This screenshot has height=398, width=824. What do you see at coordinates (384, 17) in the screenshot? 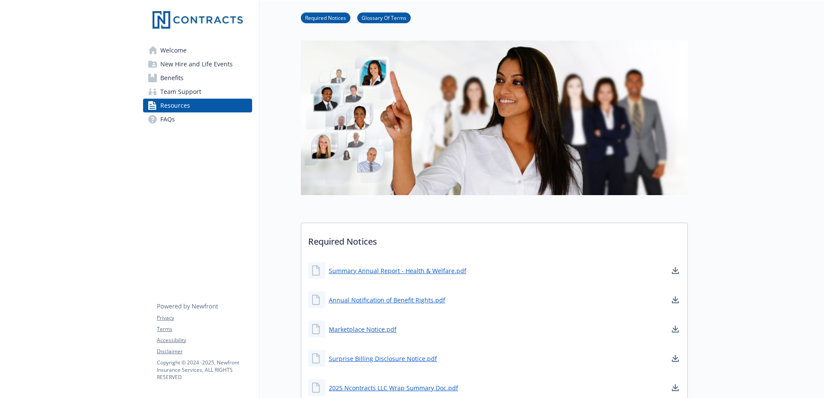
I see `a: Glossary Of Terms` at bounding box center [384, 17].